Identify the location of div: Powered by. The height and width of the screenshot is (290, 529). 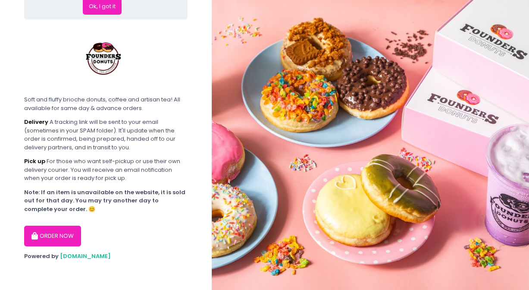
(106, 256).